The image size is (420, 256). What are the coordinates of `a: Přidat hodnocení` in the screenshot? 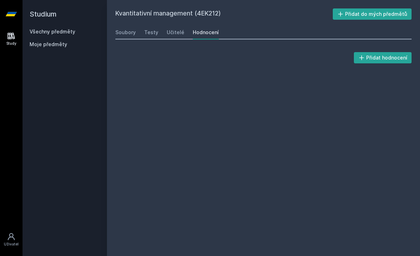 It's located at (383, 58).